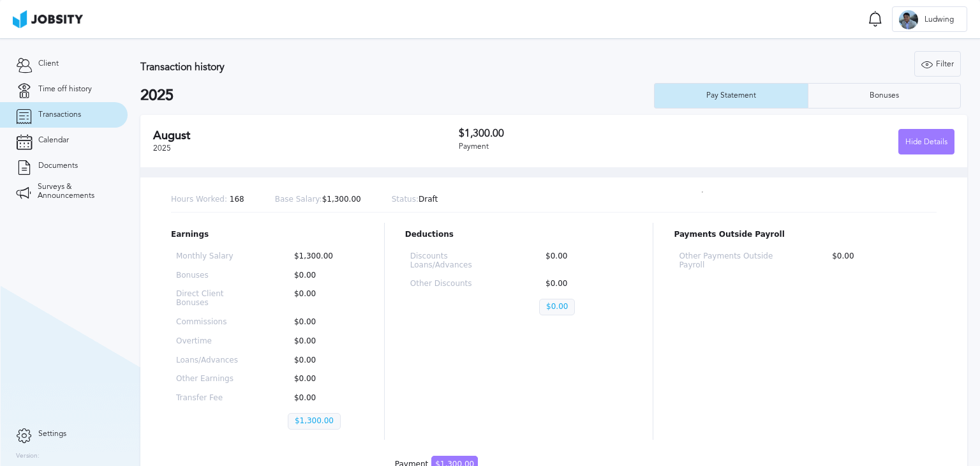 The image size is (980, 466). I want to click on span: Calendar, so click(54, 141).